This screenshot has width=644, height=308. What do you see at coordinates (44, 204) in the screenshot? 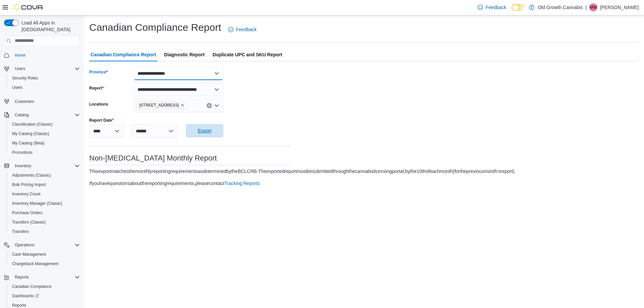
I see `button: Inventory Manager (Classic)` at bounding box center [44, 204].